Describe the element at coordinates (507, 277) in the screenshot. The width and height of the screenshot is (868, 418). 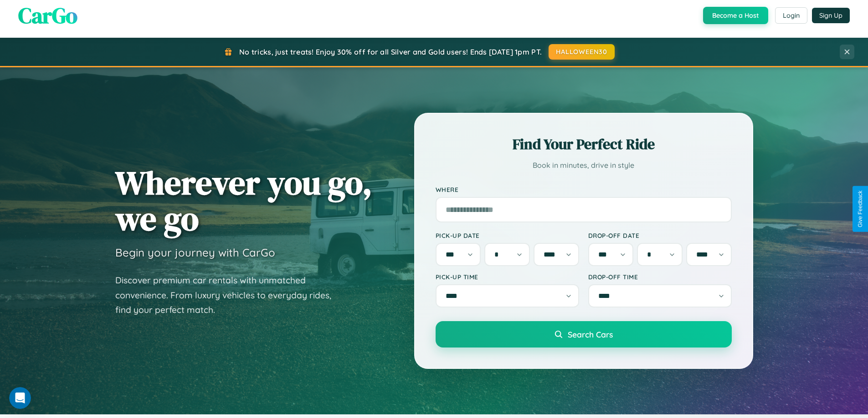
I see `label: Pick-up Time` at that location.